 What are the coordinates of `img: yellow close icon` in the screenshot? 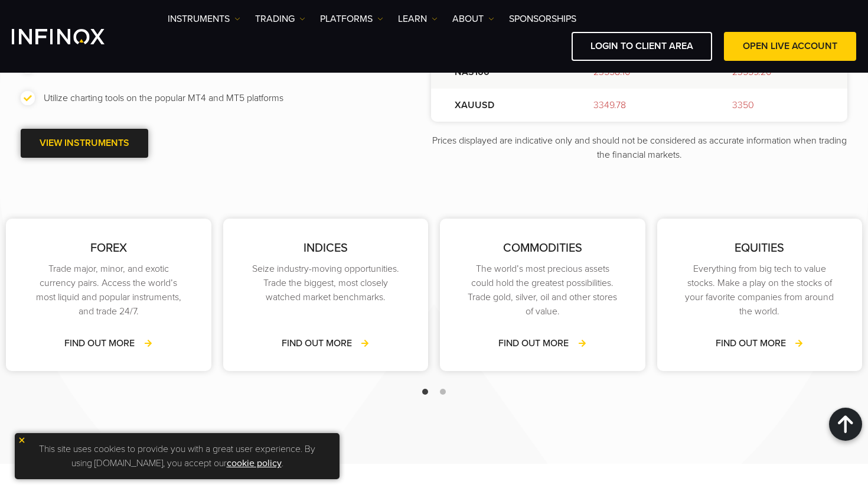 It's located at (22, 440).